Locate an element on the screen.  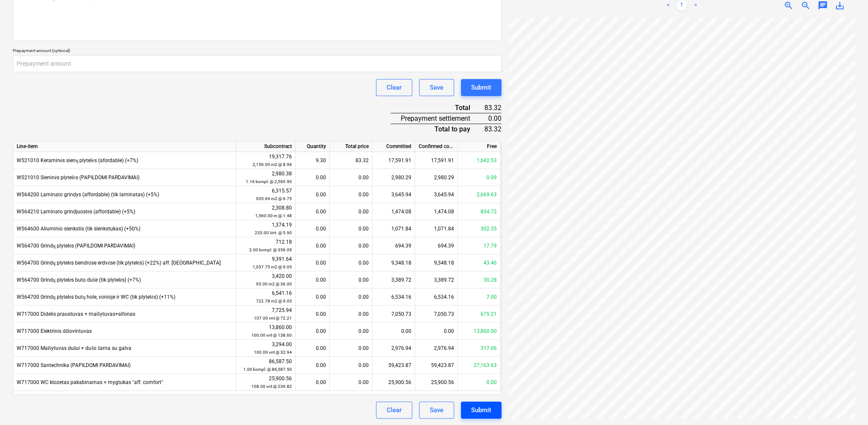
div: 17,591.91 is located at coordinates (394, 161).